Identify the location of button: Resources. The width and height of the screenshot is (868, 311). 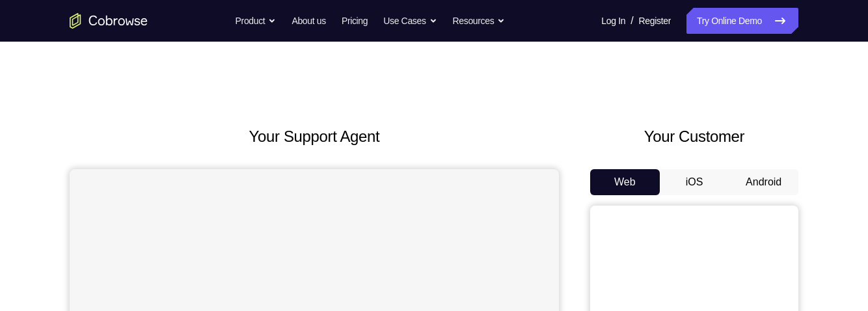
(479, 21).